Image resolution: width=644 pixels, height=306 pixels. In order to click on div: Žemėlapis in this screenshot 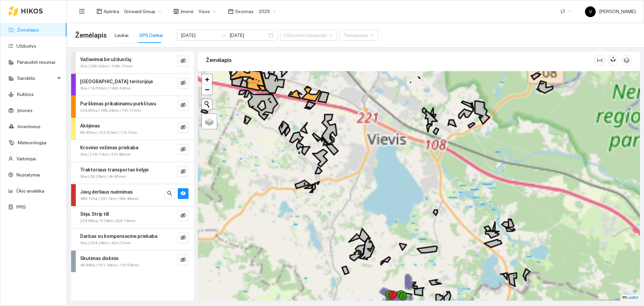, I will do `click(400, 60)`.